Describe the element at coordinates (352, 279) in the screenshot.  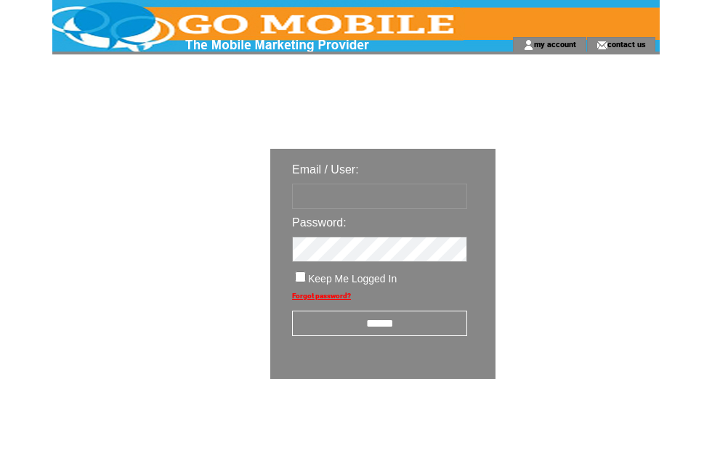
I see `span: Keep Me Logged In` at that location.